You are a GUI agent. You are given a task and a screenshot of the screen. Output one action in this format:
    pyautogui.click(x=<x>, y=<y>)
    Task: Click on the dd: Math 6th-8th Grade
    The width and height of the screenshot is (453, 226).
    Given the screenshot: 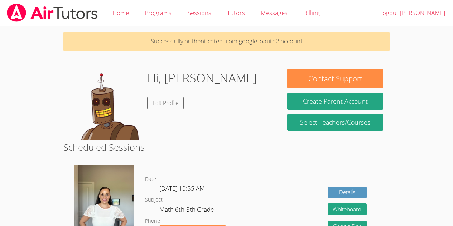 What is the action you would take?
    pyautogui.click(x=187, y=210)
    